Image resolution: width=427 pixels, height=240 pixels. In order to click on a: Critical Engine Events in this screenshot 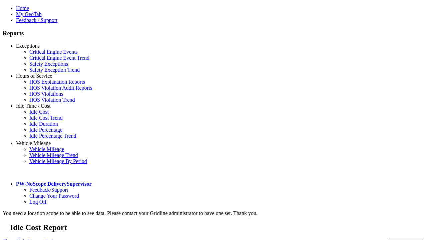, I will do `click(53, 52)`.